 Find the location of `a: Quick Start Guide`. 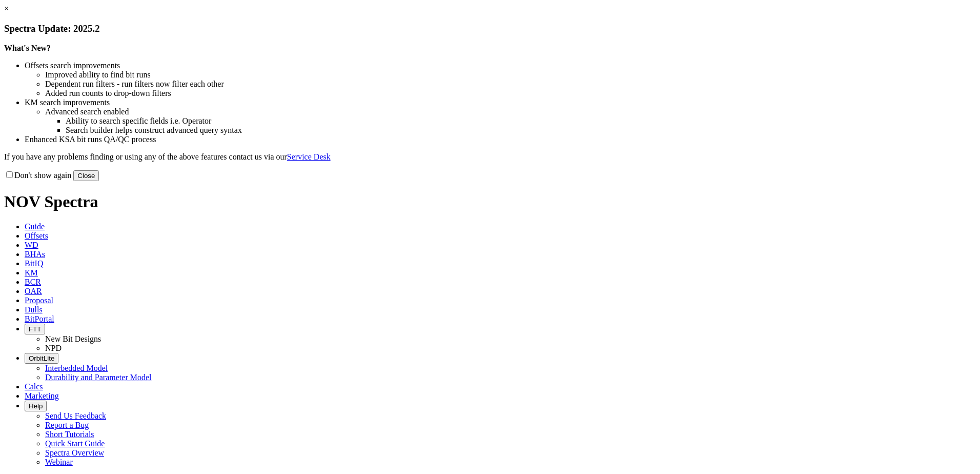

a: Quick Start Guide is located at coordinates (75, 443).